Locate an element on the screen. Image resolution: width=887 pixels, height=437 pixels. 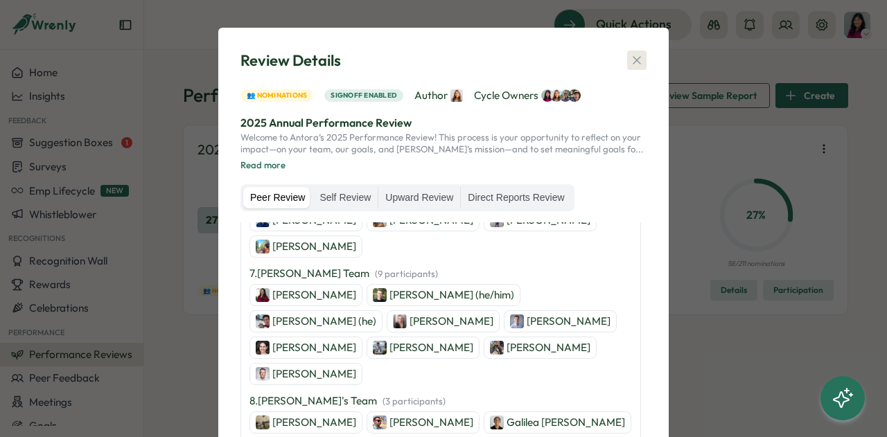
label: Direct Reports Review is located at coordinates (516, 198).